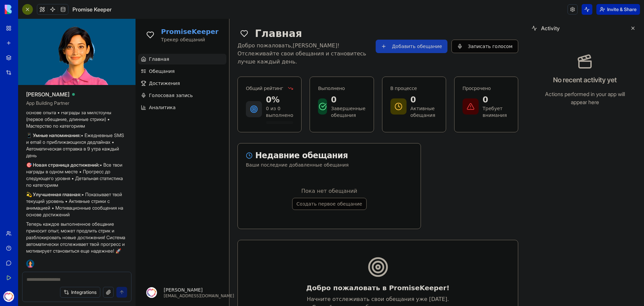 The image size is (644, 306). Describe the element at coordinates (275, 27) in the screenshot. I see `a: Добавить обещание` at that location.